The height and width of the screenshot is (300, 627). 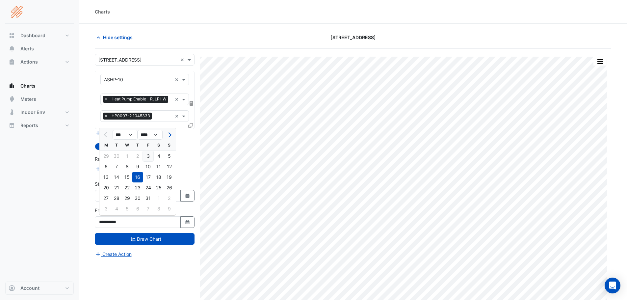 I want to click on div: Friday, November 7, 2025, so click(x=148, y=209).